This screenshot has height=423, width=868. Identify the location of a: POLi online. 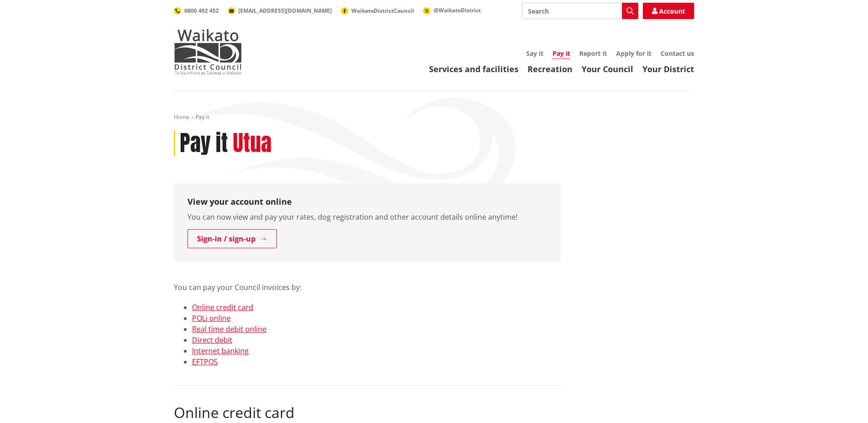
(211, 318).